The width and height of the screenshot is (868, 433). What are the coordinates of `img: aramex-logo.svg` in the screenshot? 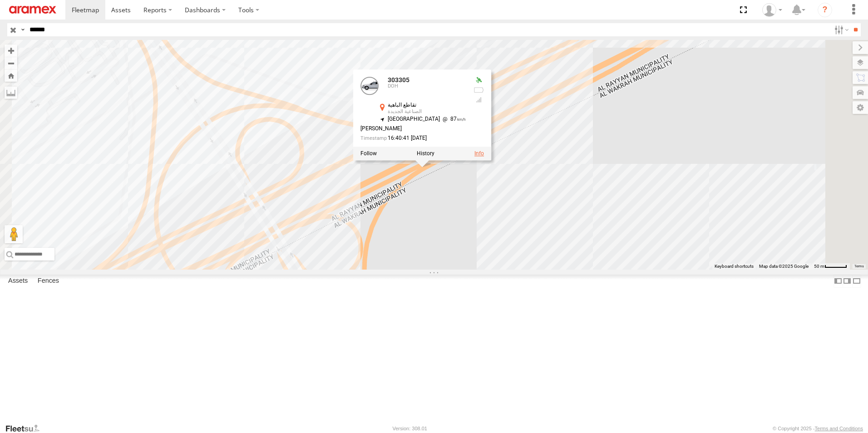 It's located at (33, 9).